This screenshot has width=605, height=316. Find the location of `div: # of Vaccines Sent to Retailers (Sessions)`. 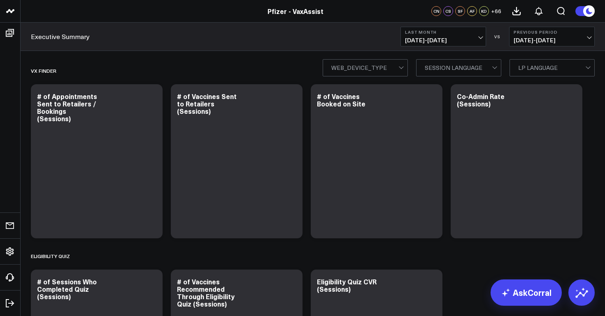

div: # of Vaccines Sent to Retailers (Sessions) is located at coordinates (207, 104).